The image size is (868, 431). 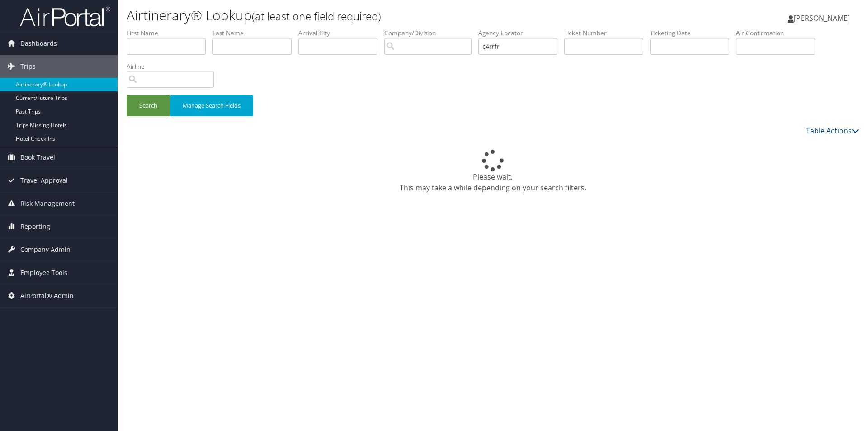 I want to click on button: Manage Search Fields, so click(x=212, y=106).